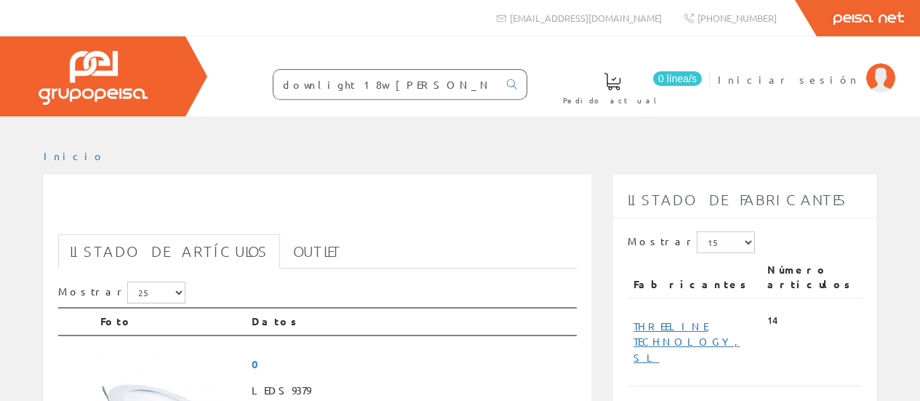 The height and width of the screenshot is (401, 920). What do you see at coordinates (169, 251) in the screenshot?
I see `a: Listado de artículos` at bounding box center [169, 251].